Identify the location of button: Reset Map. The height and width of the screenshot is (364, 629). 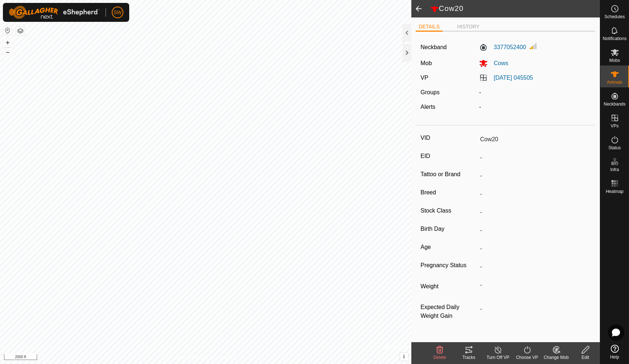
(8, 30).